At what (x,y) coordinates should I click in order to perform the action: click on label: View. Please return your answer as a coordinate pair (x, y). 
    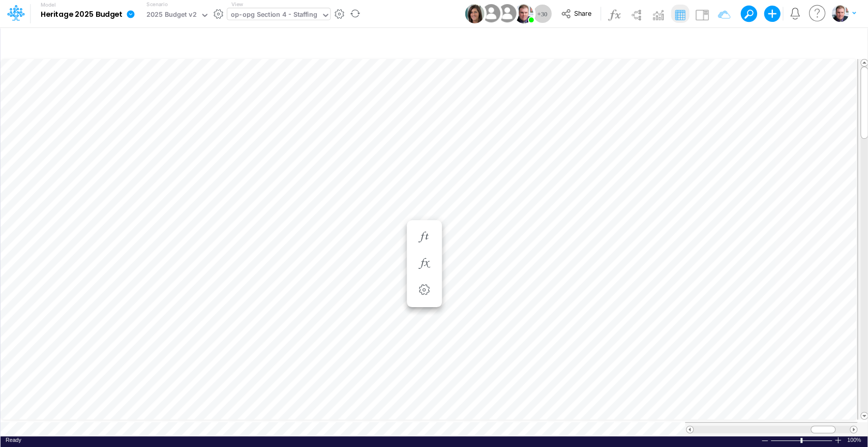
    Looking at the image, I should click on (237, 4).